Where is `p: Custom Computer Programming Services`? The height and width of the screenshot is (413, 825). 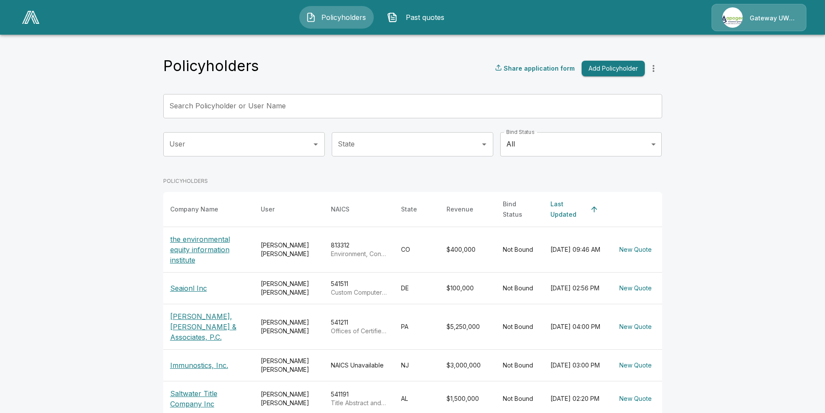 p: Custom Computer Programming Services is located at coordinates (359, 292).